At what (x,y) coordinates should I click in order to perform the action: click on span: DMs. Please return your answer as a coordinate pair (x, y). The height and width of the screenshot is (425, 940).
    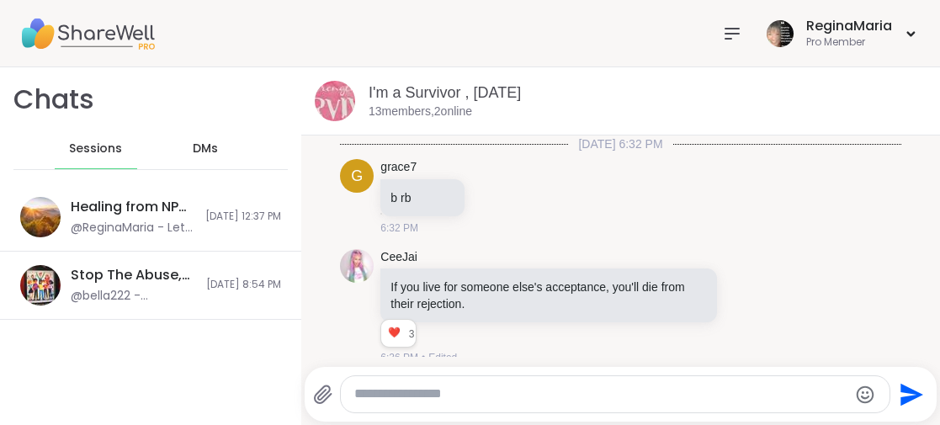
    Looking at the image, I should click on (205, 149).